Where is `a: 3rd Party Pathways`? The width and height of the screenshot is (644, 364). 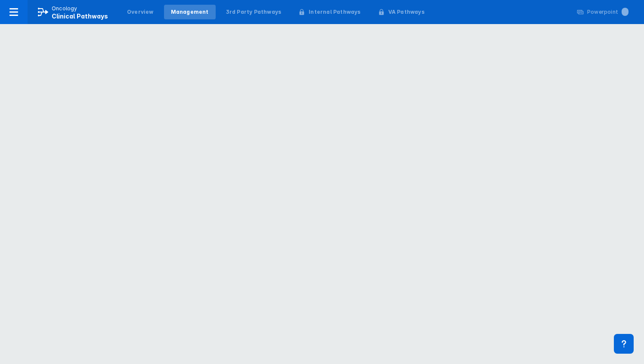
a: 3rd Party Pathways is located at coordinates (253, 12).